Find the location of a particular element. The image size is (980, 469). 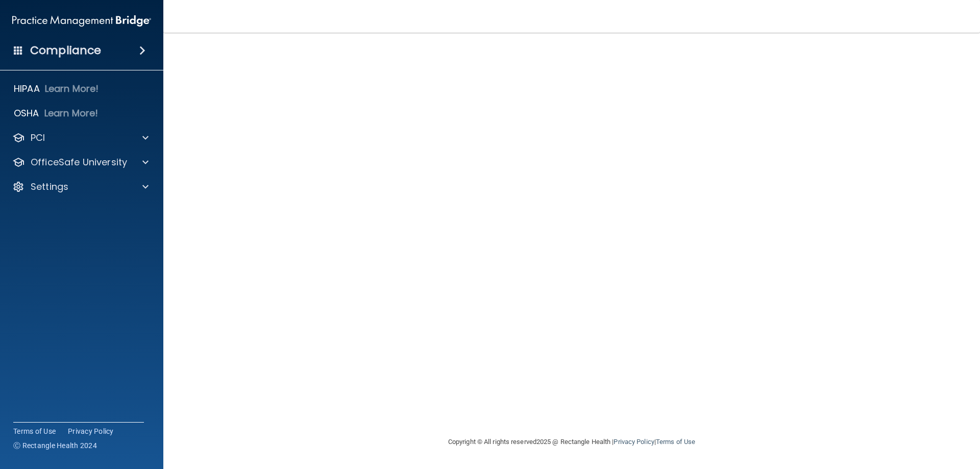

p: Settings is located at coordinates (50, 187).